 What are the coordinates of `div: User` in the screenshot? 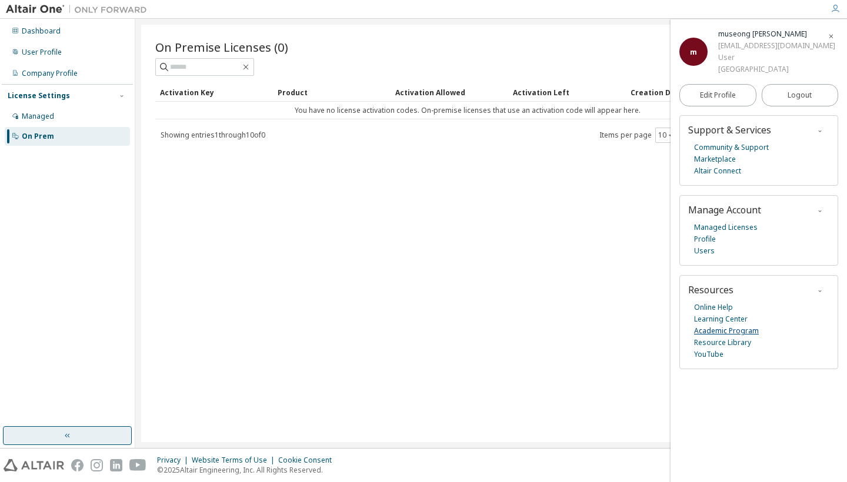 It's located at (776, 58).